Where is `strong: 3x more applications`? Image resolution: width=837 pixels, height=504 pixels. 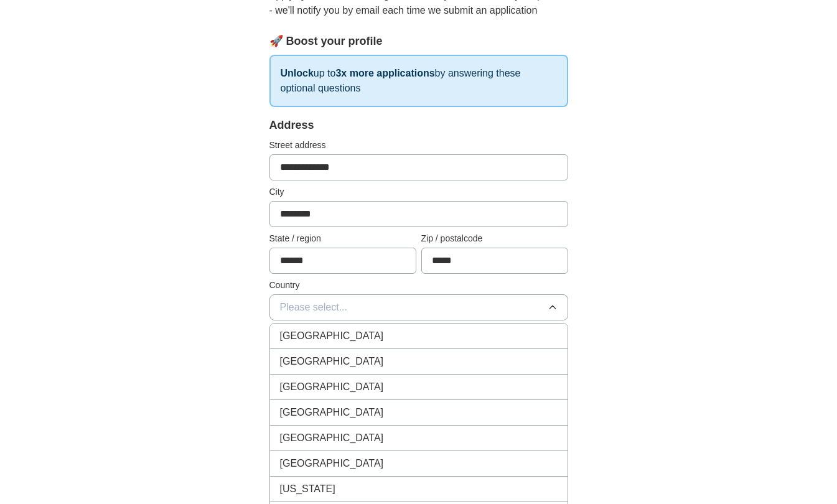
strong: 3x more applications is located at coordinates (384, 72).